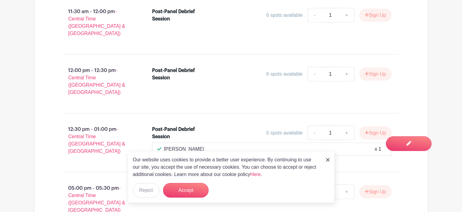 The image size is (462, 212). Describe the element at coordinates (186, 190) in the screenshot. I see `button: Accept` at that location.